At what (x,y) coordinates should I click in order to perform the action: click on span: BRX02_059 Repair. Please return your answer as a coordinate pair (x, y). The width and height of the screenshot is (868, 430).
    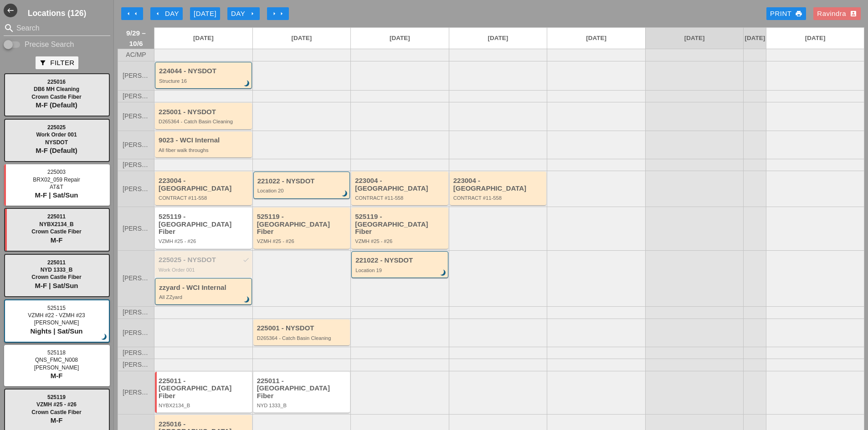
    Looking at the image, I should click on (56, 179).